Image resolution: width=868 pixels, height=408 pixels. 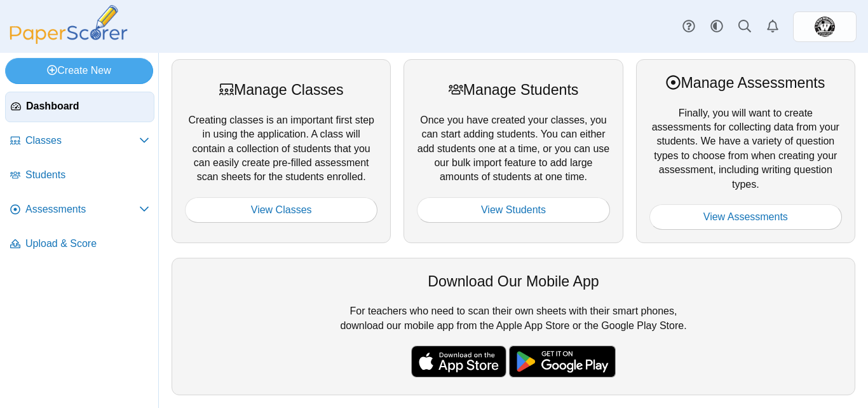 What do you see at coordinates (773, 27) in the screenshot?
I see `a: Alerts` at bounding box center [773, 27].